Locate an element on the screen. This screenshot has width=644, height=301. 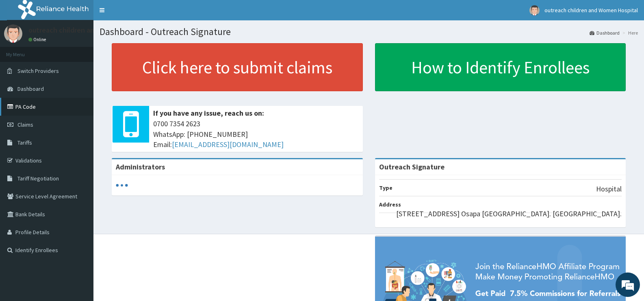
h1: Dashboard - Outreach Signature is located at coordinates (368, 32).